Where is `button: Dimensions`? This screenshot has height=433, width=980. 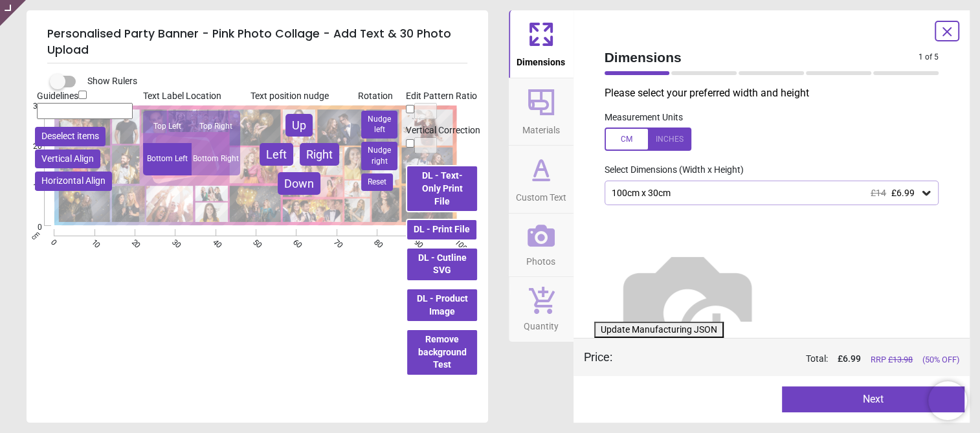
button: Dimensions is located at coordinates (540, 44).